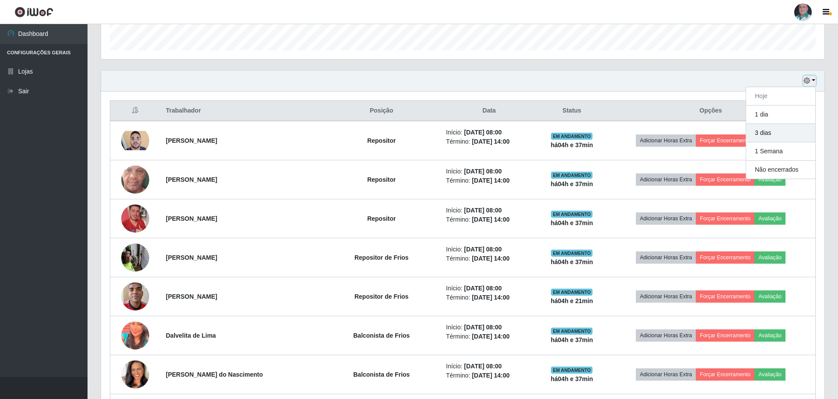 Image resolution: width=838 pixels, height=399 pixels. I want to click on button: Não encerrados, so click(781, 169).